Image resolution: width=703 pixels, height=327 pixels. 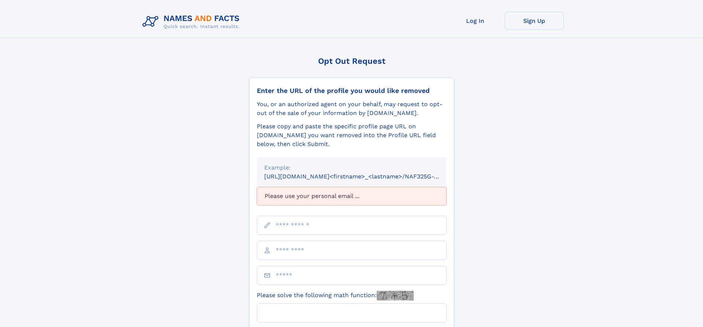 What do you see at coordinates (352, 61) in the screenshot?
I see `div: Opt Out Request` at bounding box center [352, 61].